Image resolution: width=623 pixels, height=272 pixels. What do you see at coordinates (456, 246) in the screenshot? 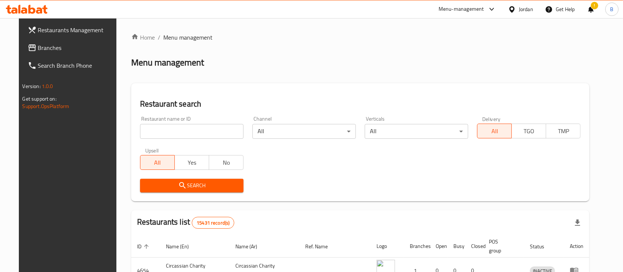
I see `th: Busy` at bounding box center [456, 246].